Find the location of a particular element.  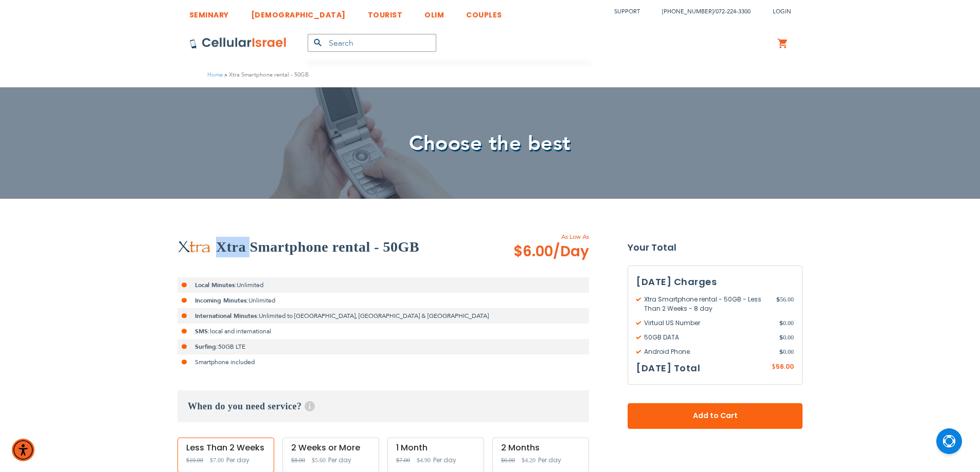

strong: International Minutes: is located at coordinates (227, 316).